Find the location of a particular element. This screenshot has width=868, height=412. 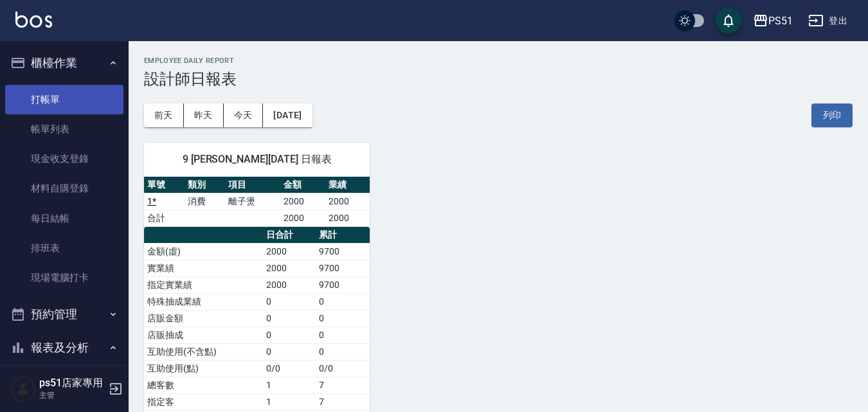

a: 材料自購登錄 is located at coordinates (64, 188).